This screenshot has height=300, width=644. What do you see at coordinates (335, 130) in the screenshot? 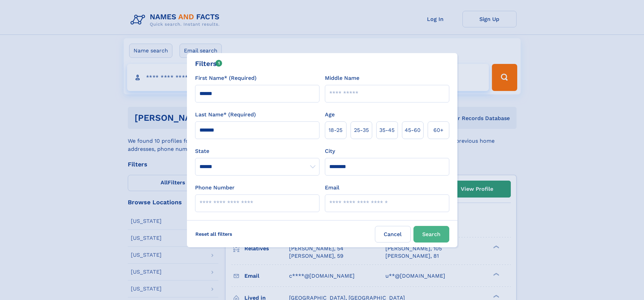
I see `span: 18‑25` at bounding box center [335, 130].